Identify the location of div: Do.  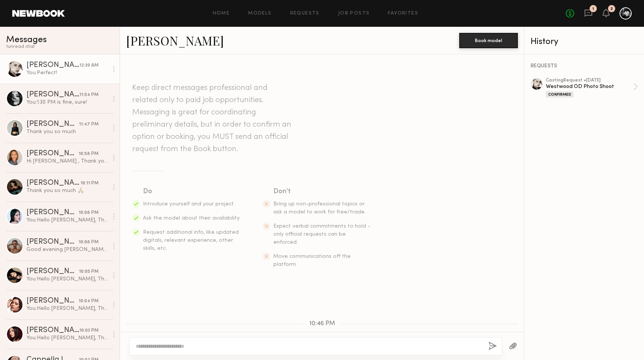
(192, 191).